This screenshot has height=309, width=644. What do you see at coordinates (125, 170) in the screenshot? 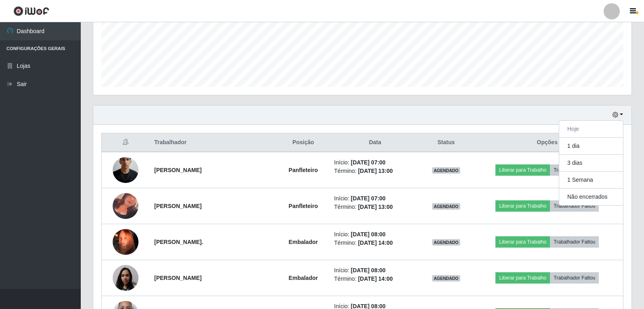
I see `img: 1758113162327.jpeg` at bounding box center [125, 170].